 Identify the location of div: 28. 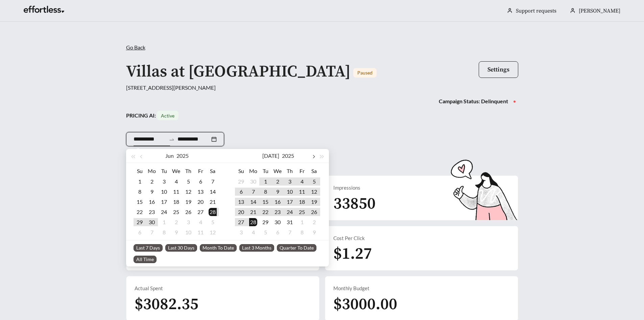
(253, 222).